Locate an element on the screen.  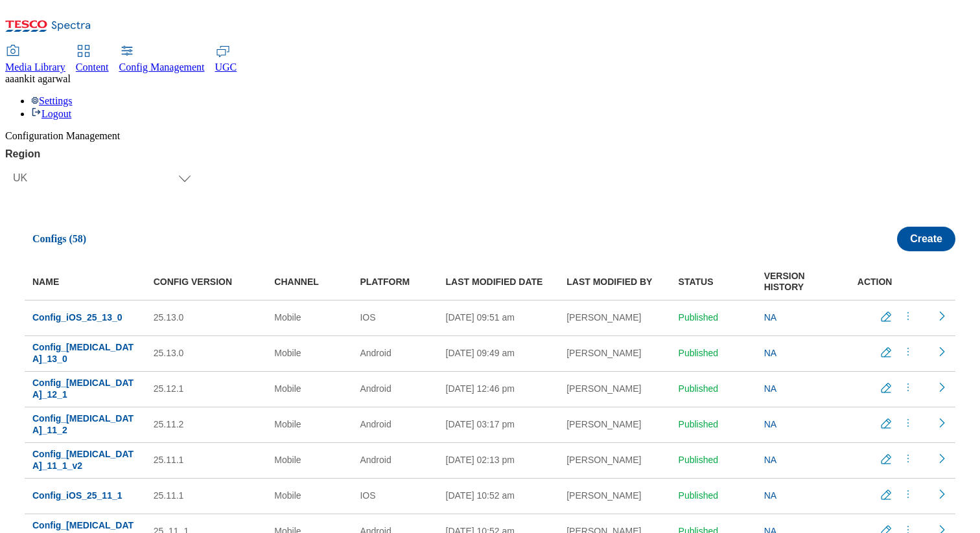
th: NAME is located at coordinates (85, 282).